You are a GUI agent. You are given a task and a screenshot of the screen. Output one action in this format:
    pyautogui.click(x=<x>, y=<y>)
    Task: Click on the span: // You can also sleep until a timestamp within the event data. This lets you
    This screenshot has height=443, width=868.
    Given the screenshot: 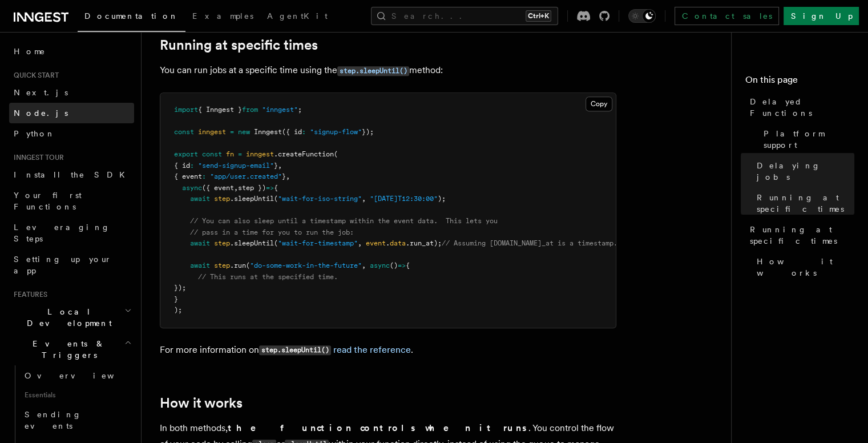 What is the action you would take?
    pyautogui.click(x=344, y=221)
    